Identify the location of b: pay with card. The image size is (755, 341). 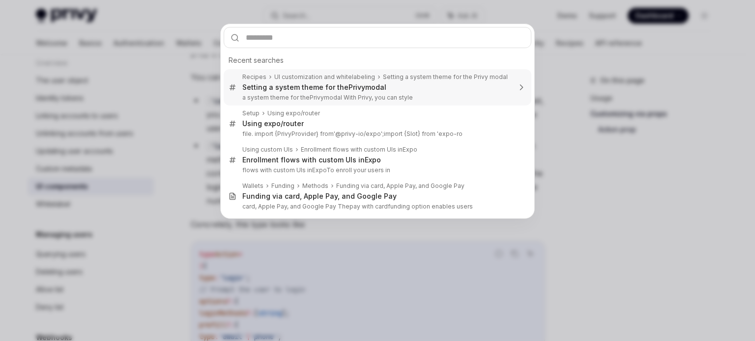
(368, 206).